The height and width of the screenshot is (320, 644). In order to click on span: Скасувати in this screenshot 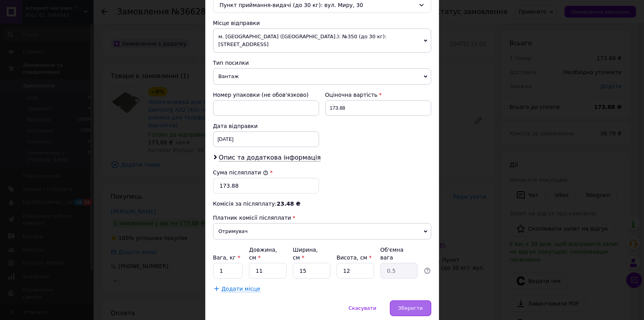, I will do `click(362, 308)`.